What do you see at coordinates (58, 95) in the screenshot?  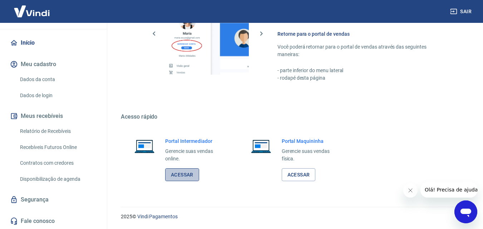 I see `a: Dados de login` at bounding box center [58, 95].